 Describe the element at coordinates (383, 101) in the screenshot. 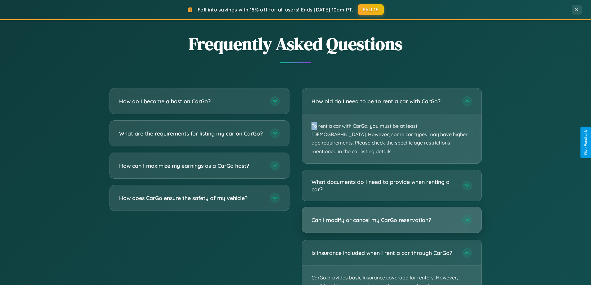

I see `h3: How old do I need to be to rent a car with CarGo?` at that location.